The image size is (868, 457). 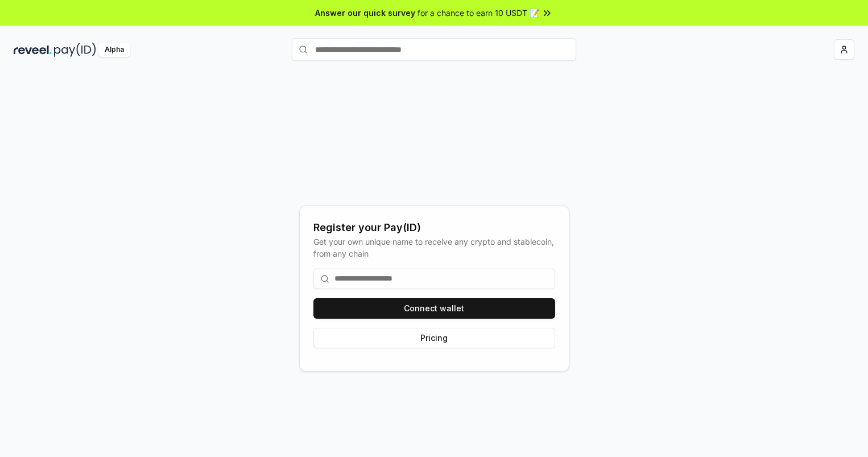 What do you see at coordinates (478, 13) in the screenshot?
I see `span: for a chance to earn 10 USDT 📝` at bounding box center [478, 13].